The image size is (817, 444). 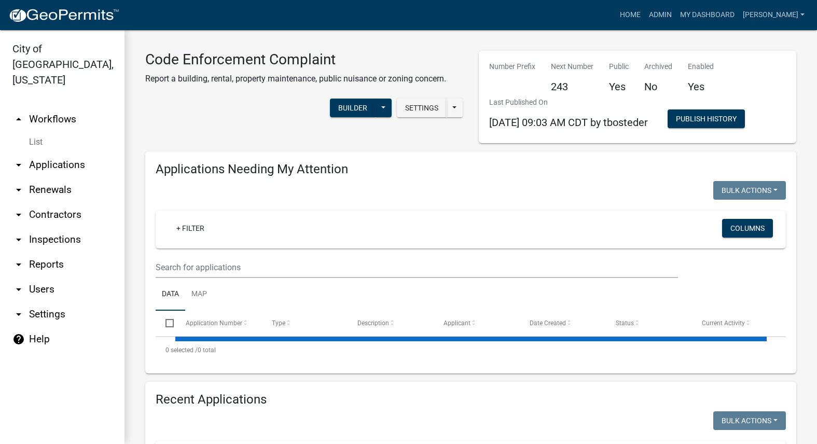 What do you see at coordinates (700, 66) in the screenshot?
I see `p: Enabled` at bounding box center [700, 66].